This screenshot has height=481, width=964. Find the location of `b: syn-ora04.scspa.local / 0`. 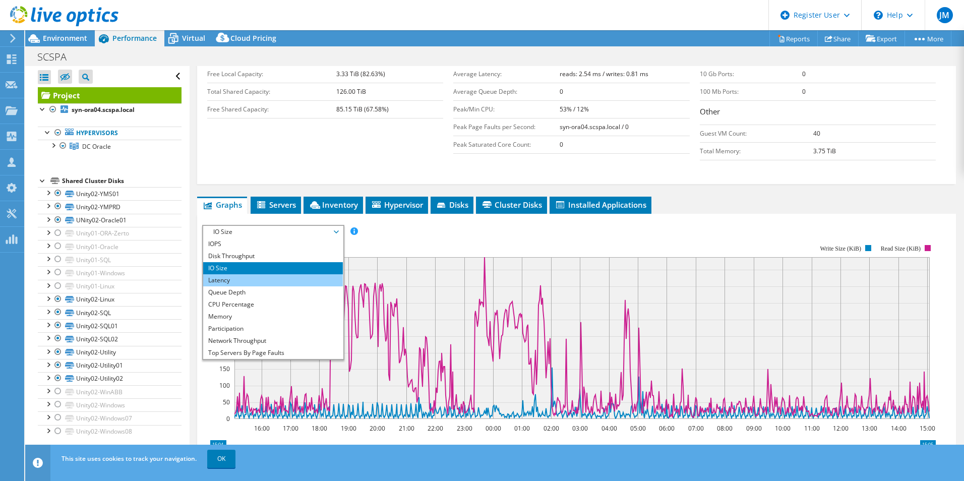

b: syn-ora04.scspa.local / 0 is located at coordinates (594, 126).